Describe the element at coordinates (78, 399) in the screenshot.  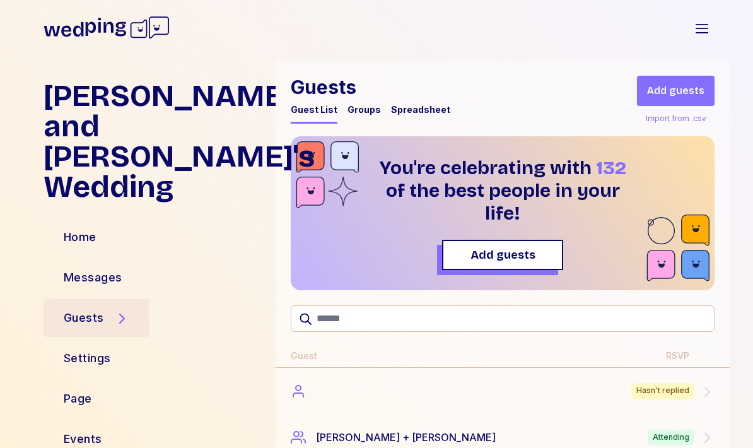
I see `div: Page` at that location.